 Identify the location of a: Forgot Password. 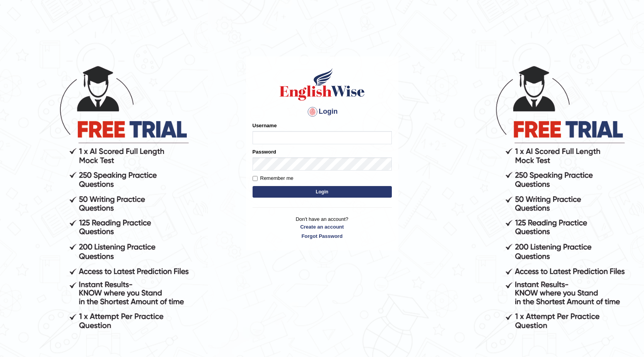
(322, 236).